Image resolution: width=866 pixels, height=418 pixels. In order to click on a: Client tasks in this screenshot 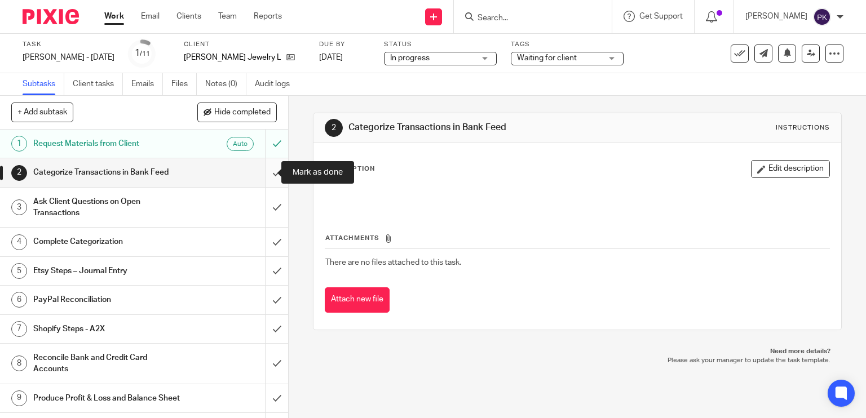, I will do `click(98, 84)`.